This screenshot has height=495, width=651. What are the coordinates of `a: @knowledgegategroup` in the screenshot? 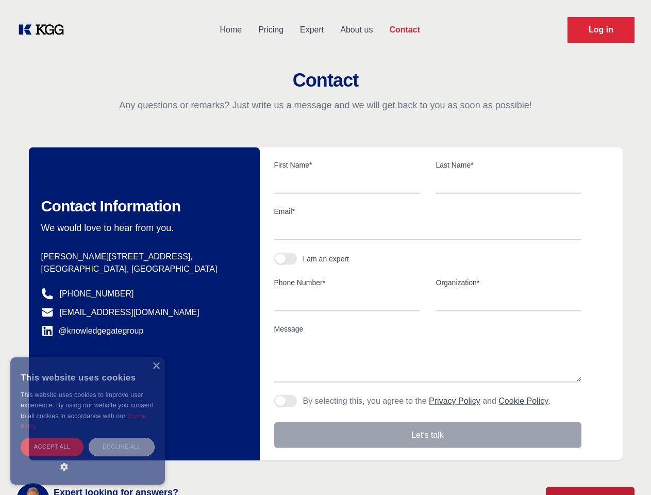 It's located at (92, 331).